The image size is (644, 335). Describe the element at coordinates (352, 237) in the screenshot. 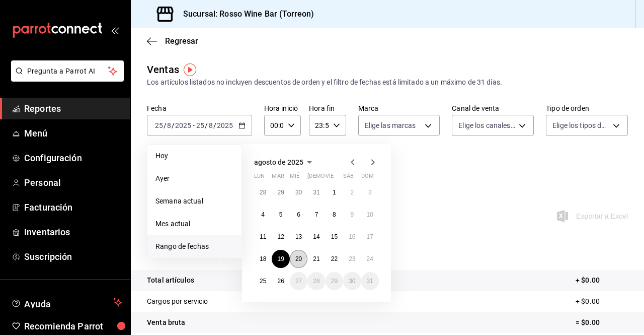

I see `button: 16 de agosto de 2025` at that location.